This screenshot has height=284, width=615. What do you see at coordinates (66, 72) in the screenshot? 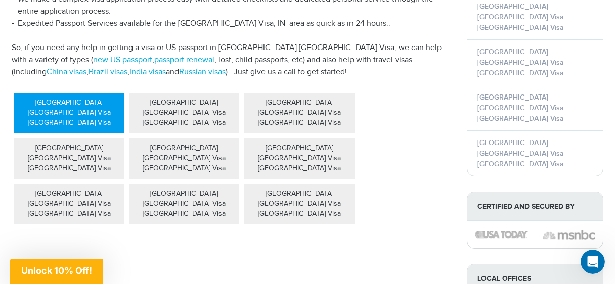
I see `a: China visas` at bounding box center [66, 72].